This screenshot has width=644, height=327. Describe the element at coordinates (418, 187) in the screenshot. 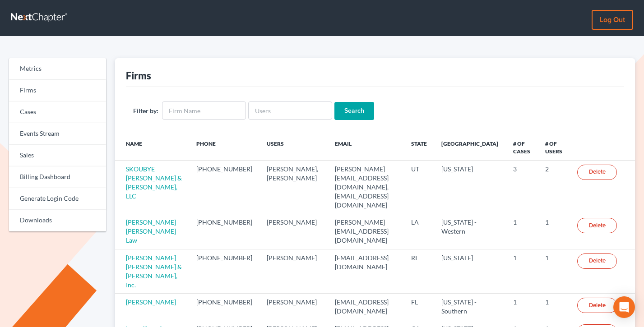

I see `td: UT` at that location.